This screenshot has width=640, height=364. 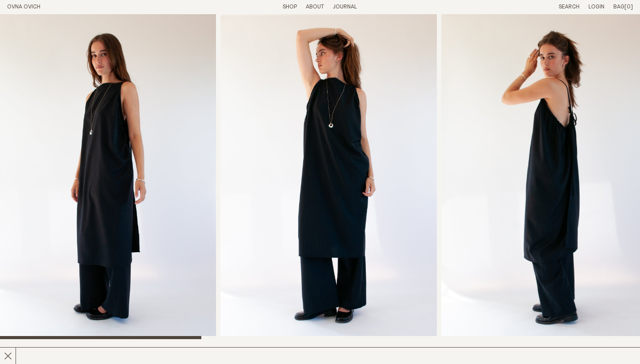 What do you see at coordinates (618, 7) in the screenshot?
I see `span: Bag` at bounding box center [618, 7].